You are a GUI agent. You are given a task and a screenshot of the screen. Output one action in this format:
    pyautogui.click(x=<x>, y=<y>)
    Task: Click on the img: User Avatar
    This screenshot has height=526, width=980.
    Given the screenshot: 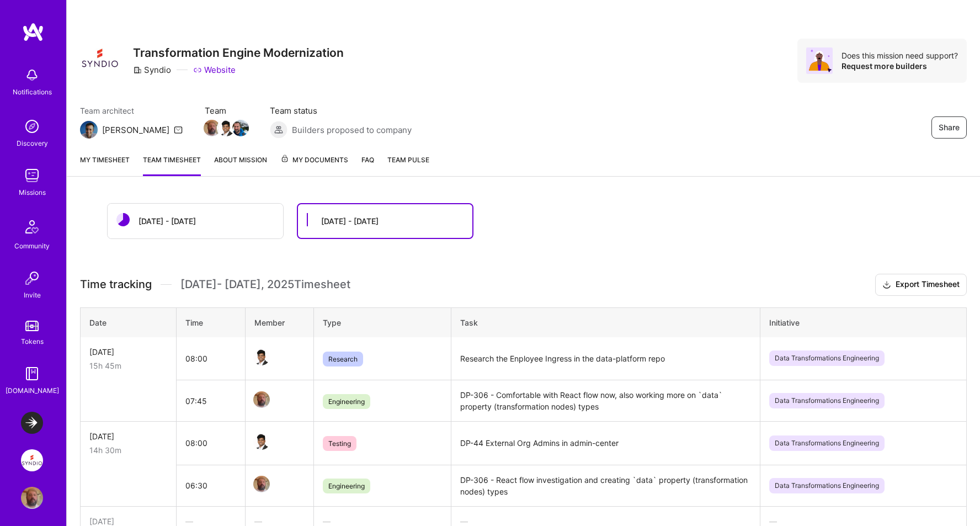 What is the action you would take?
    pyautogui.click(x=32, y=498)
    